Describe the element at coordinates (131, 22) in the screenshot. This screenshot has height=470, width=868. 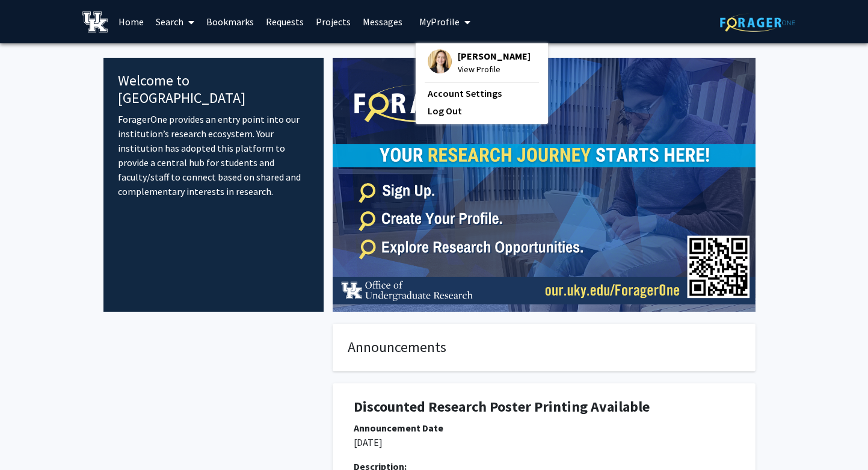
I see `a: Home` at that location.